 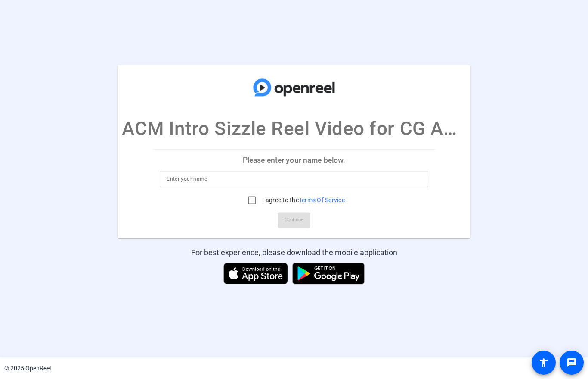 What do you see at coordinates (294, 179) in the screenshot?
I see `input: Enter your name` at bounding box center [294, 179].